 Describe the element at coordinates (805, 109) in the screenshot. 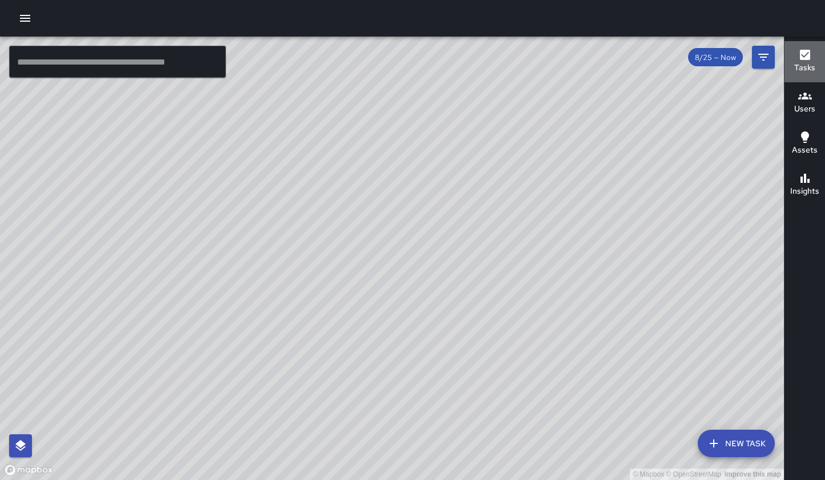

I see `h6: Users` at that location.